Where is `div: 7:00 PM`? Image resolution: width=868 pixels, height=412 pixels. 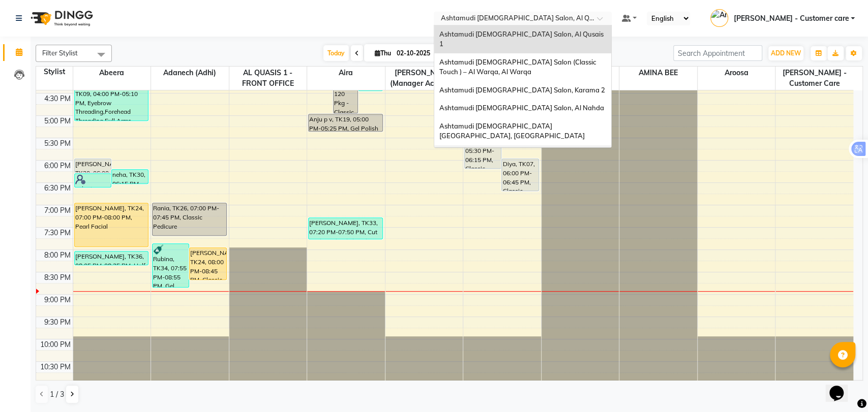 div: 7:00 PM is located at coordinates (57, 210).